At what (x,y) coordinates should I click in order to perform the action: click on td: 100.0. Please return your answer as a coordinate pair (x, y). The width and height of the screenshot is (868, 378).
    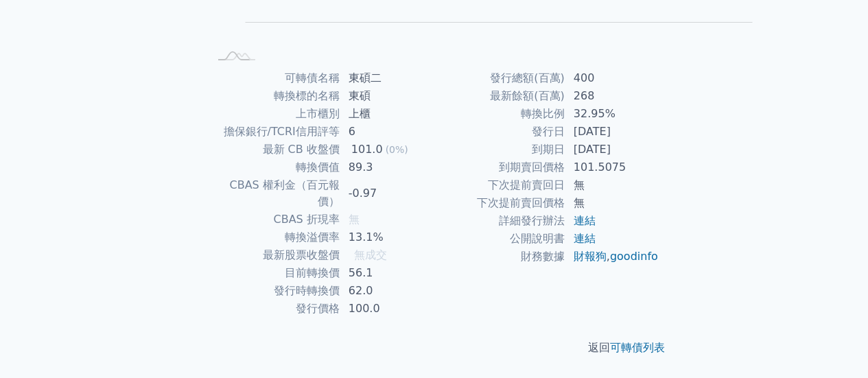
    Looking at the image, I should click on (387, 309).